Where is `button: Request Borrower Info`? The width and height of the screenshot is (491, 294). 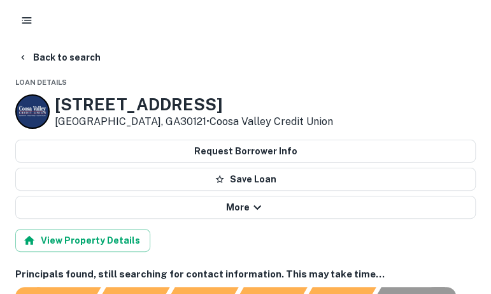
button: Request Borrower Info is located at coordinates (245, 151).